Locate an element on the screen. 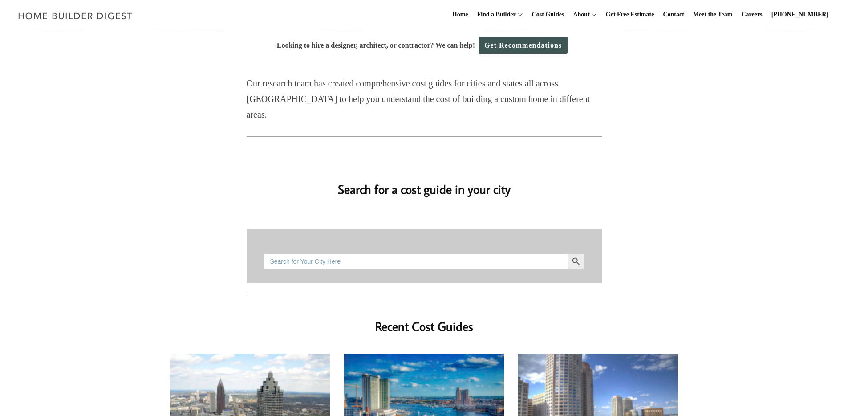 The height and width of the screenshot is (416, 848). a: Find a Builder is located at coordinates (494, 15).